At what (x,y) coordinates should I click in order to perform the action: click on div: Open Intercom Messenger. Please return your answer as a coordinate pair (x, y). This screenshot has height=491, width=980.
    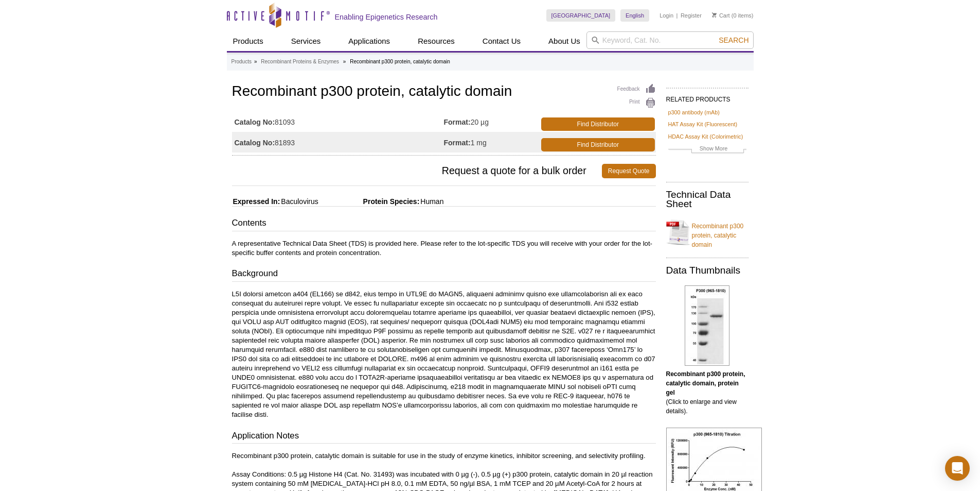
    Looking at the image, I should click on (958, 468).